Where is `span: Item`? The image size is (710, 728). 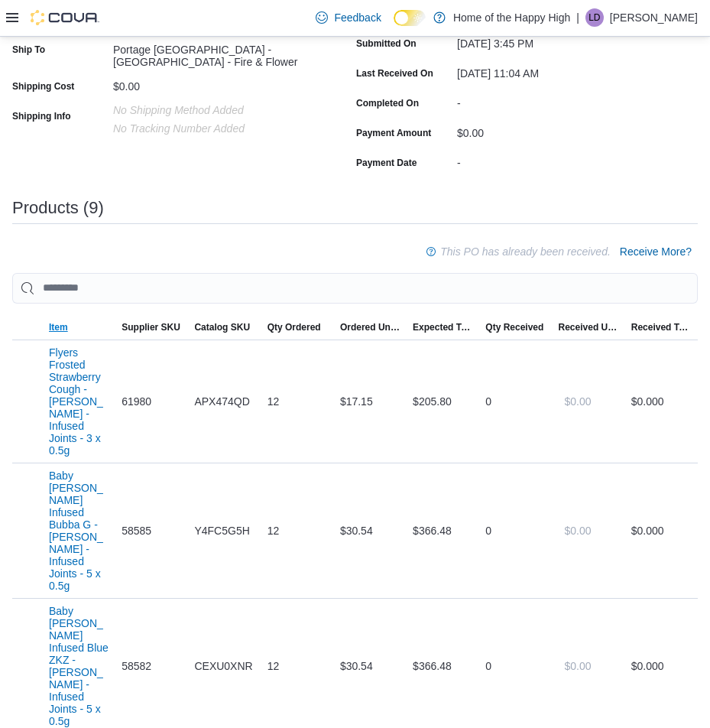
span: Item is located at coordinates (58, 328).